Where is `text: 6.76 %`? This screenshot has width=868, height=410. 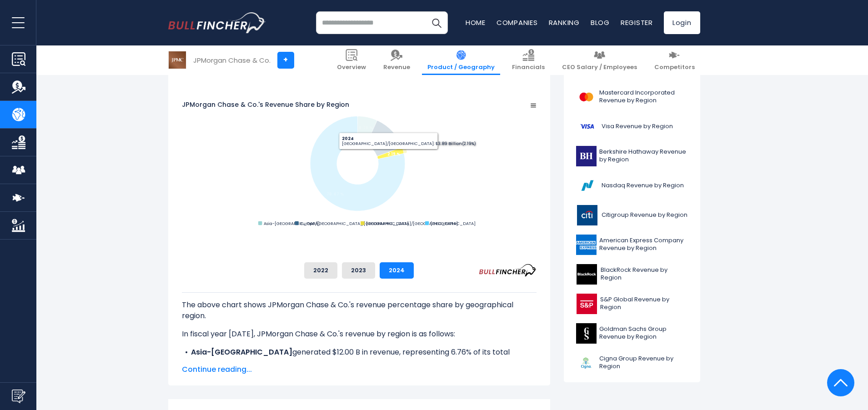
text: 6.76 % is located at coordinates (366, 128).